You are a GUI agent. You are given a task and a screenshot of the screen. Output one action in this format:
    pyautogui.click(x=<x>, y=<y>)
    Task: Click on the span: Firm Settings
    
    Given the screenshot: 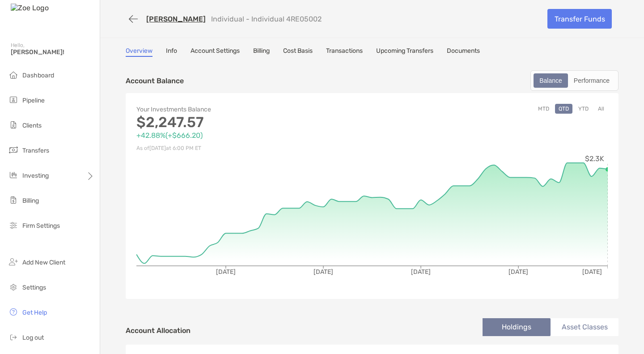 What is the action you would take?
    pyautogui.click(x=41, y=226)
    